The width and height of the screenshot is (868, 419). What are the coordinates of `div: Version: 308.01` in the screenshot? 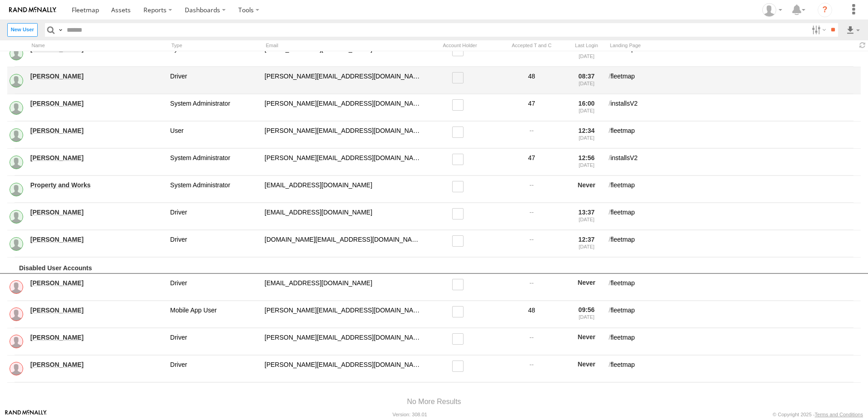 It's located at (410, 415).